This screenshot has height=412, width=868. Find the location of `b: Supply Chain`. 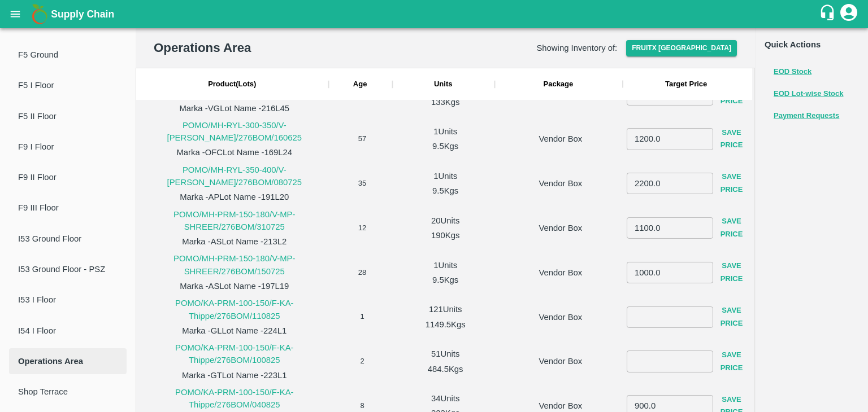

b: Supply Chain is located at coordinates (82, 14).